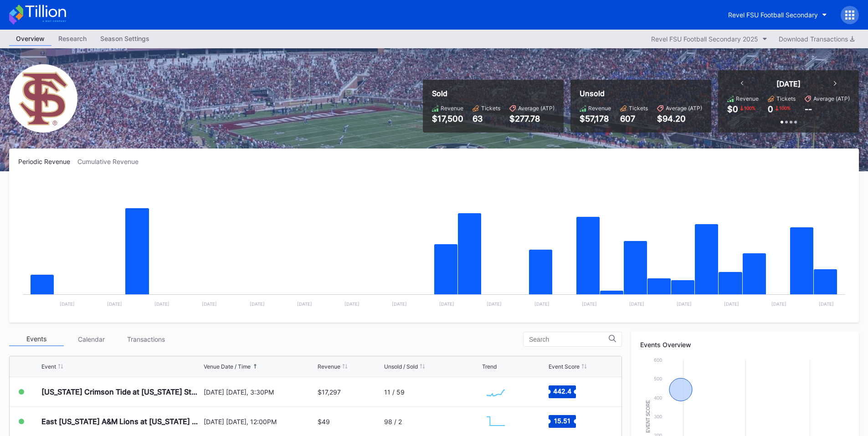 Image resolution: width=868 pixels, height=436 pixels. I want to click on div: Transactions, so click(146, 339).